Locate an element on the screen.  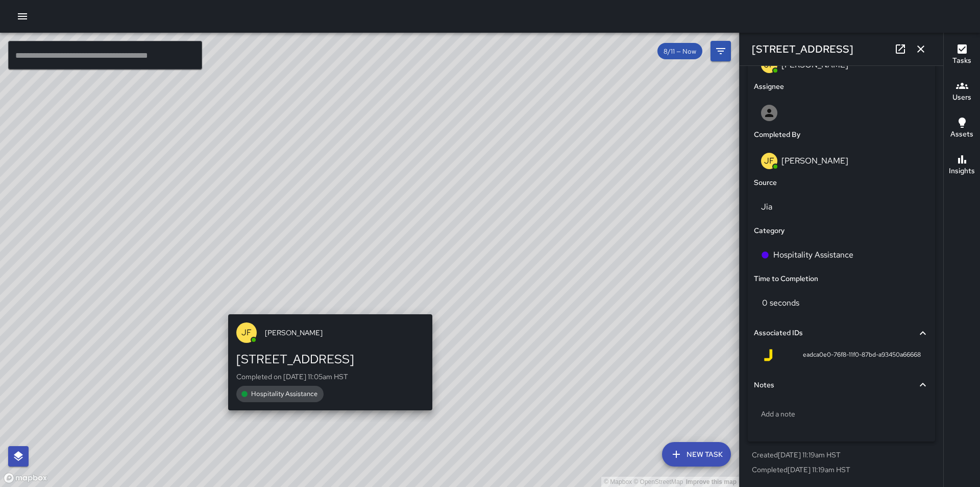
h6: Assets is located at coordinates (962, 135).